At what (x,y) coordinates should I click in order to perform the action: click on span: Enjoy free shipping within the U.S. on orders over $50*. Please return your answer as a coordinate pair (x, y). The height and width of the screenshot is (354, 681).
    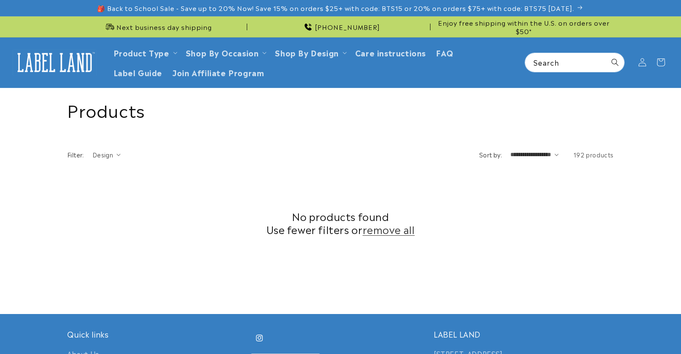
    Looking at the image, I should click on (524, 26).